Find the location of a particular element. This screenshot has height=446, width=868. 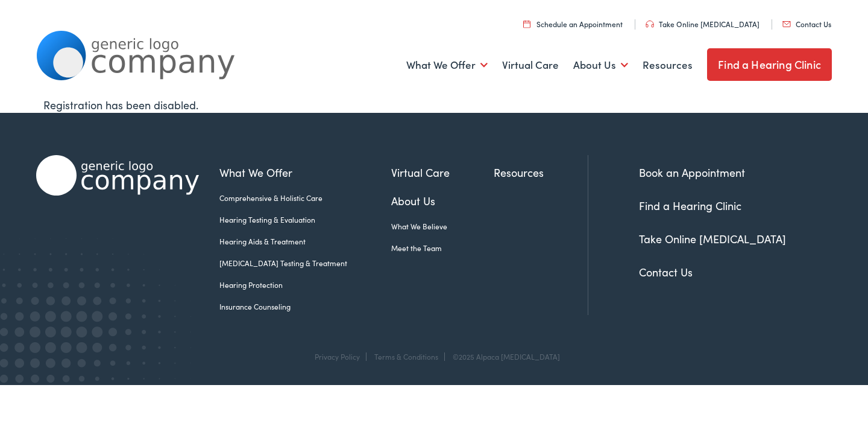

a: What We Believe is located at coordinates (443, 226).